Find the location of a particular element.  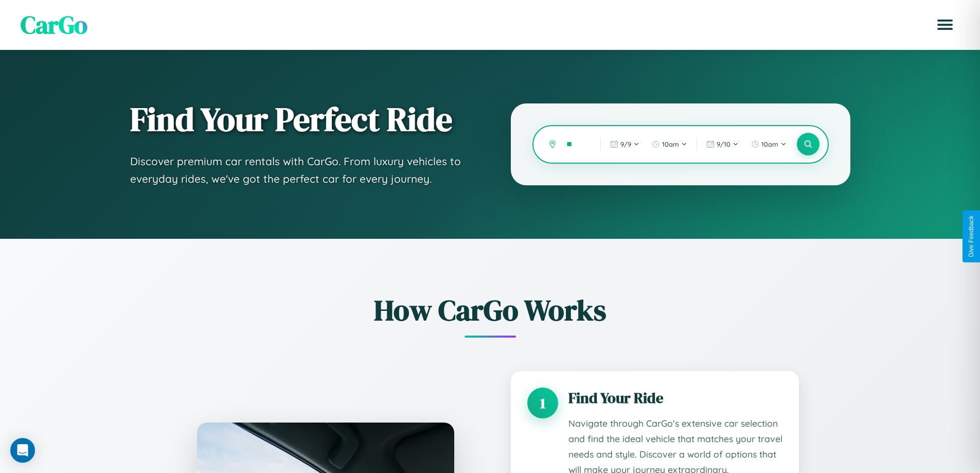

button: Open menu is located at coordinates (945, 25).